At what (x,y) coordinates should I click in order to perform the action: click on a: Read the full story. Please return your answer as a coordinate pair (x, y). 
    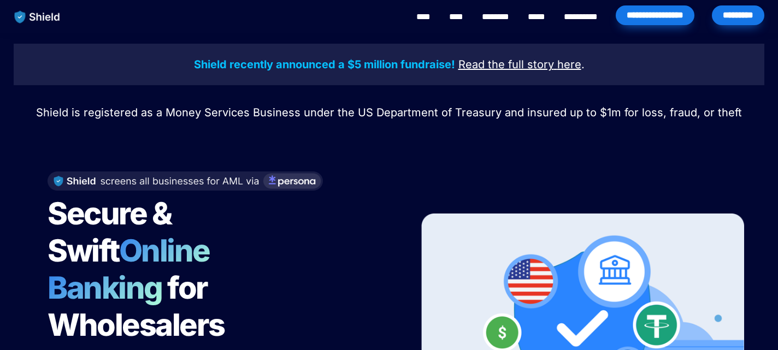
    Looking at the image, I should click on (506, 65).